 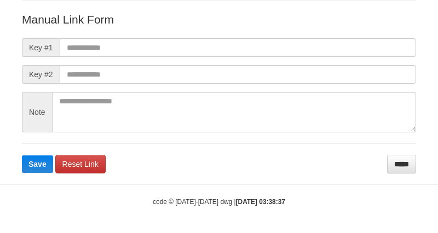 I want to click on span: Save, so click(x=37, y=164).